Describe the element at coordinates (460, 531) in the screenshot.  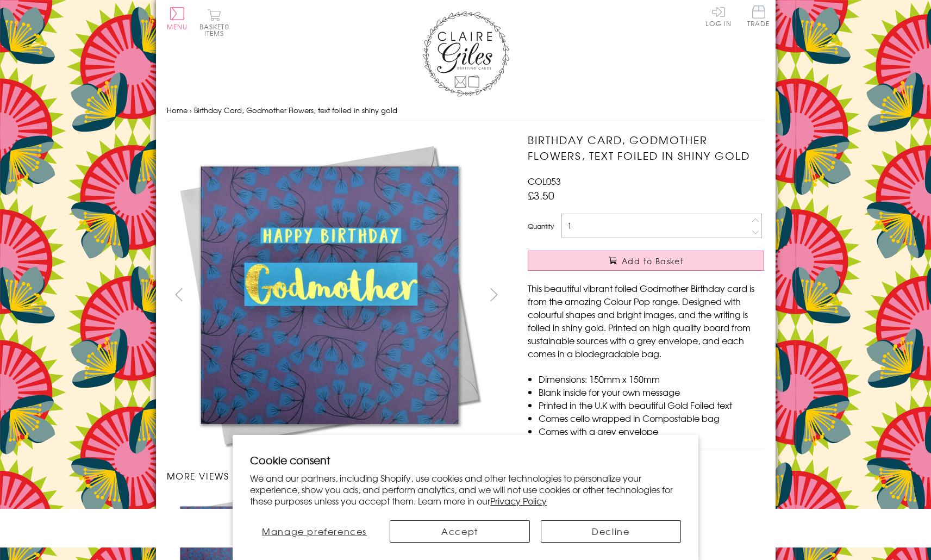
I see `button: Accept` at that location.